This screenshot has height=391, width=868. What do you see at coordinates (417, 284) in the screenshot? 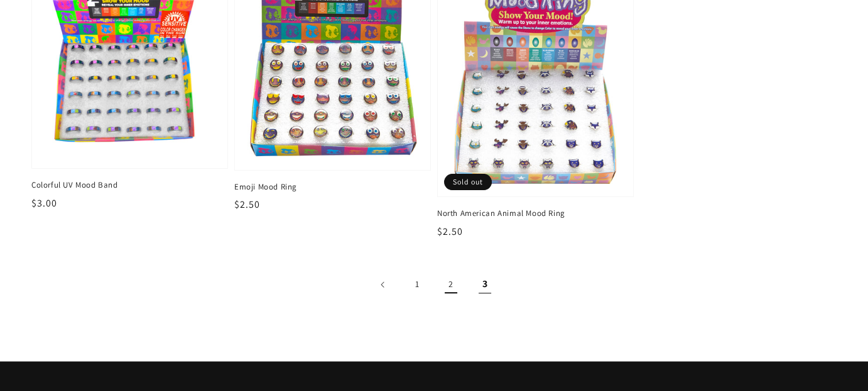
I see `a: Page 1` at bounding box center [417, 284].